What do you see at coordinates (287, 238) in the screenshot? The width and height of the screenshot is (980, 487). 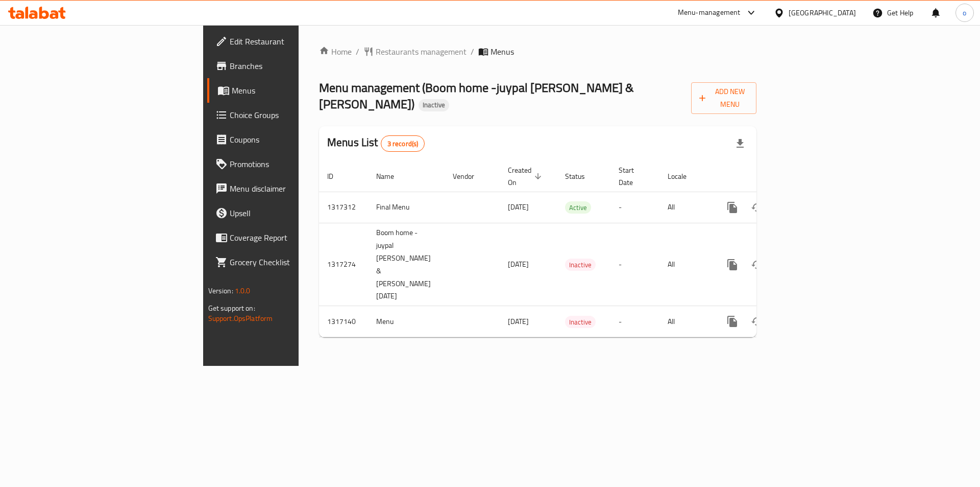 I see `a: Coverage Report` at bounding box center [287, 238].